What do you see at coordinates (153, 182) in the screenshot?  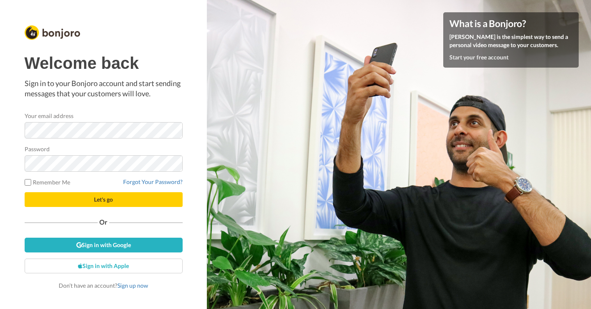 I see `a: Forgot Your Password?` at bounding box center [153, 182].